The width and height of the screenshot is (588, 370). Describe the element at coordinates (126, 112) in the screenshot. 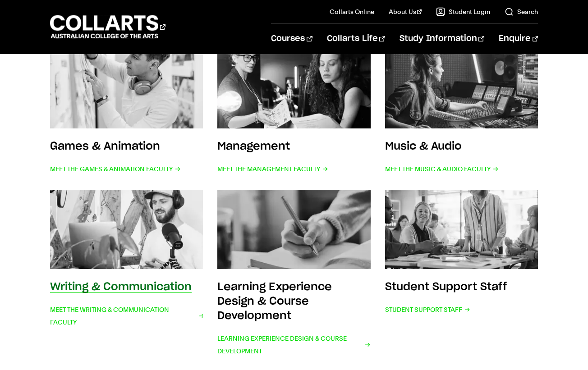

I see `a: Games & Animation Meet the Games & Animation Faculty` at that location.